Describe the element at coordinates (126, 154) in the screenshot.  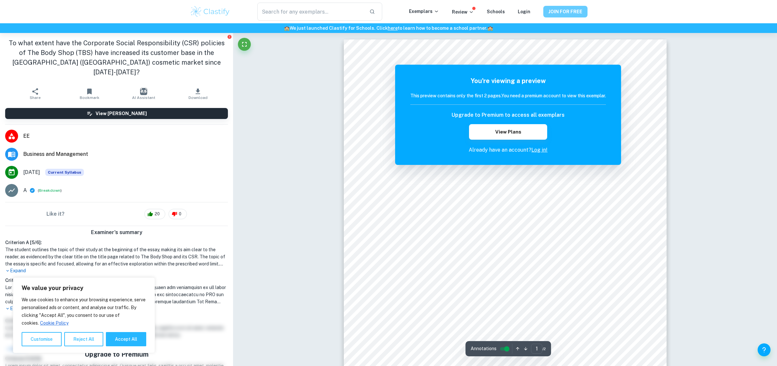
I see `span: Business and Management` at that location.